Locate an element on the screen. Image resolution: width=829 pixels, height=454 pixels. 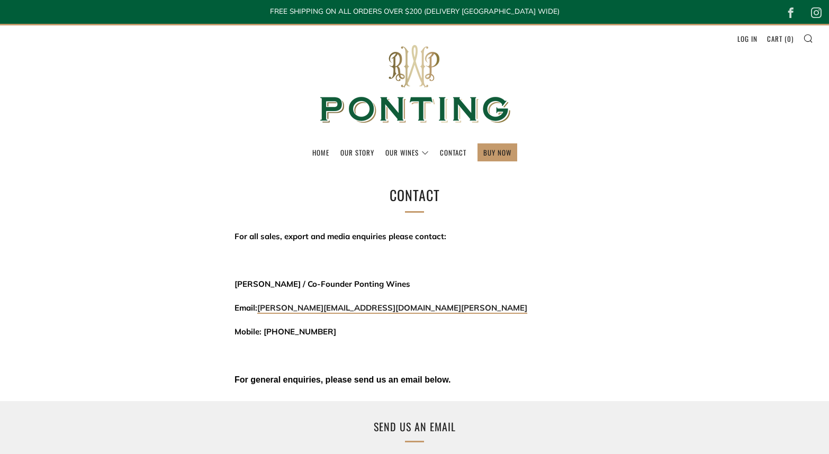
a: Contact is located at coordinates (453, 152).